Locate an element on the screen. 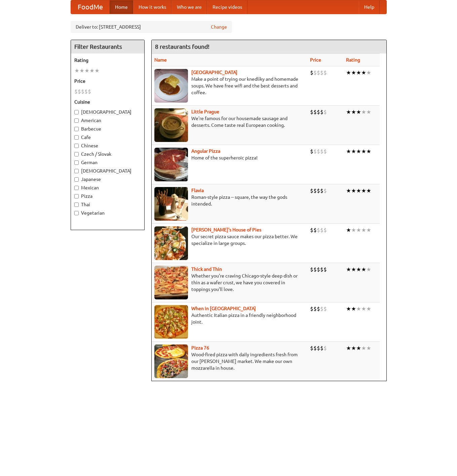 The image size is (457, 476). a: Name is located at coordinates (161, 60).